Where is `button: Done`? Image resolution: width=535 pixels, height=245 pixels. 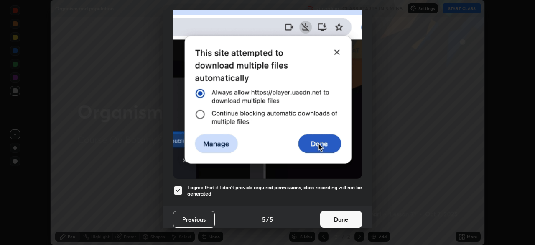 button: Done is located at coordinates (341, 219).